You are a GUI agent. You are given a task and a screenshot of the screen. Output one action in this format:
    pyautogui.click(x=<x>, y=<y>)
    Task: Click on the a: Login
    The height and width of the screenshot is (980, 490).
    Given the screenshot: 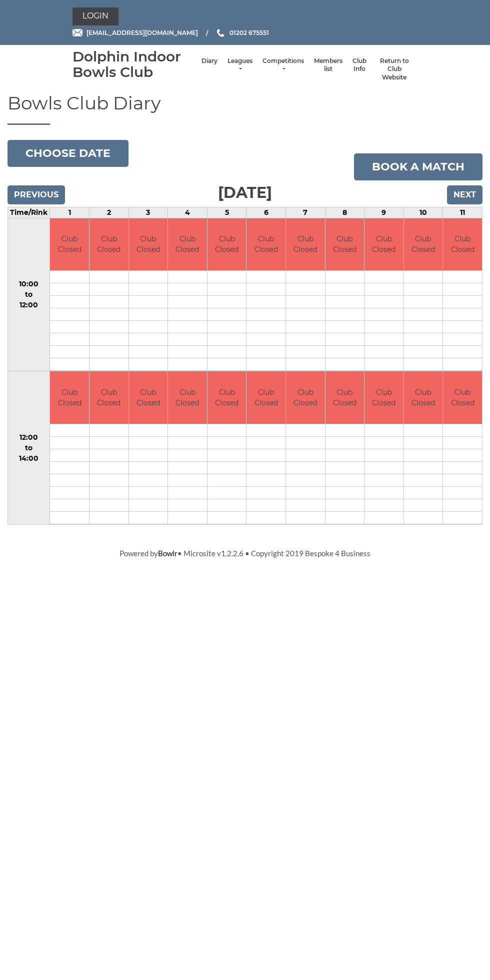 What is the action you would take?
    pyautogui.click(x=96, y=16)
    